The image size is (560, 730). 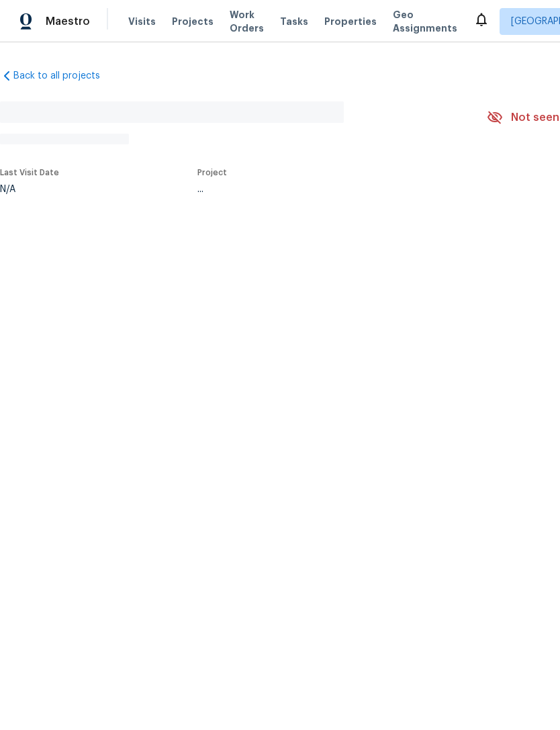 What do you see at coordinates (68, 22) in the screenshot?
I see `span: Maestro` at bounding box center [68, 22].